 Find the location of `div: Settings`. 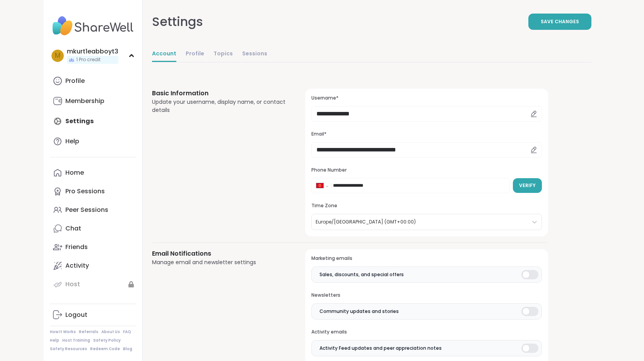

div: Settings is located at coordinates (178, 22).